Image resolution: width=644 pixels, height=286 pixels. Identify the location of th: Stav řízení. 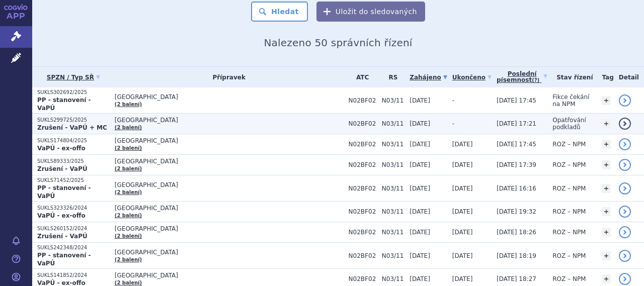
(572, 77).